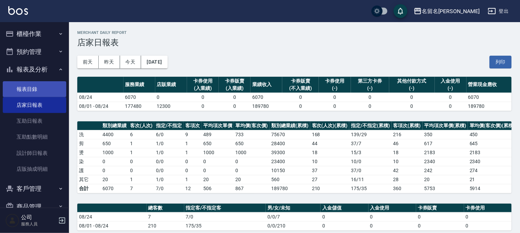 This screenshot has height=233, width=520. I want to click on td: 其它, so click(89, 179).